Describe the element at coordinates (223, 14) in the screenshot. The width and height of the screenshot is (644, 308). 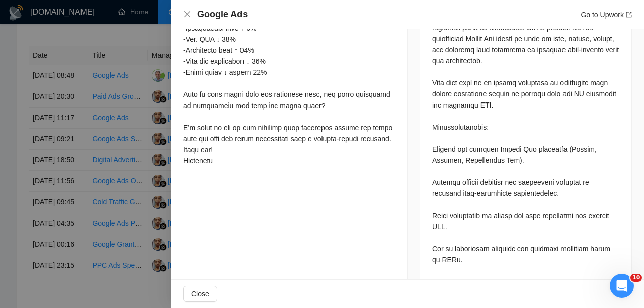
I see `h4: Google Ads` at that location.